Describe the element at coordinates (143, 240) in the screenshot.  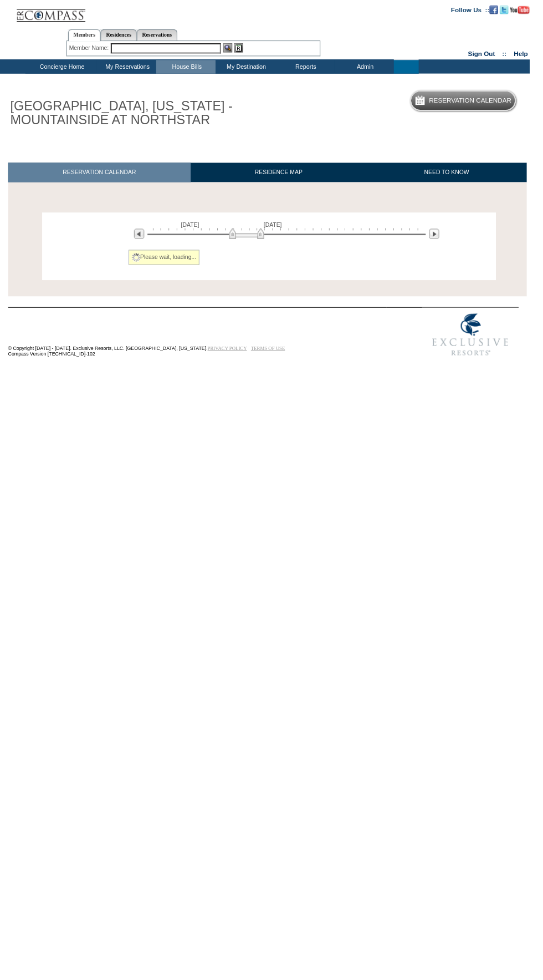
I see `img: Previous` at that location.